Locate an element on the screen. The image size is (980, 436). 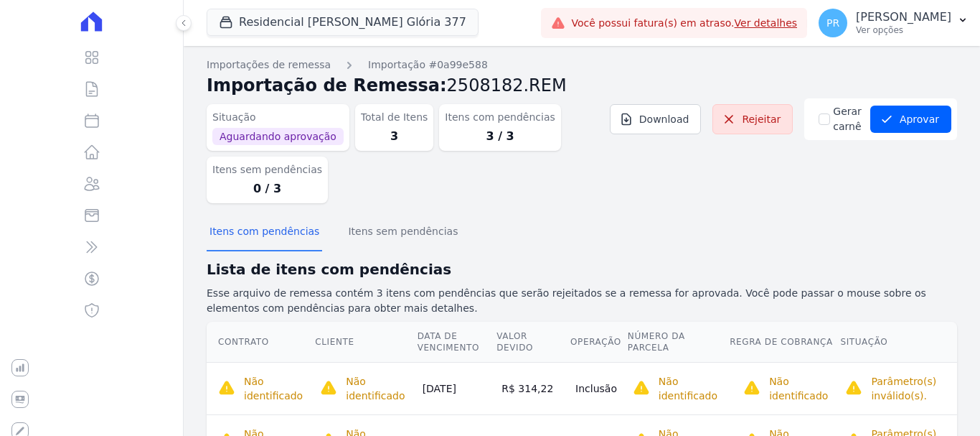
span: 2508182.REM is located at coordinates (507, 85).